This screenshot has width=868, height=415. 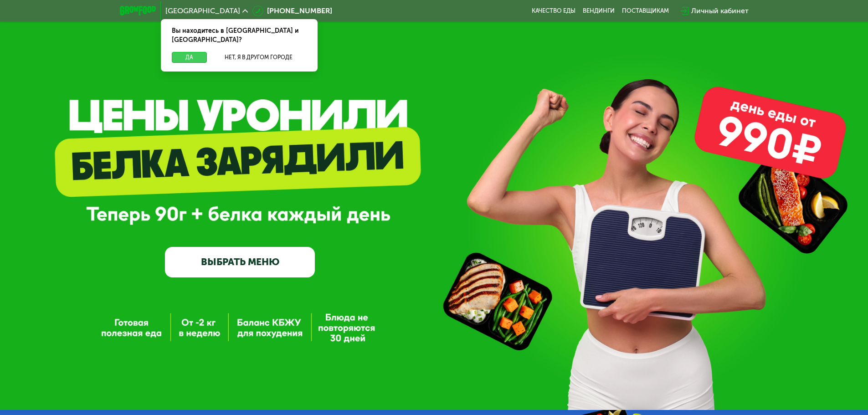 I want to click on a: Вендинги, so click(x=599, y=11).